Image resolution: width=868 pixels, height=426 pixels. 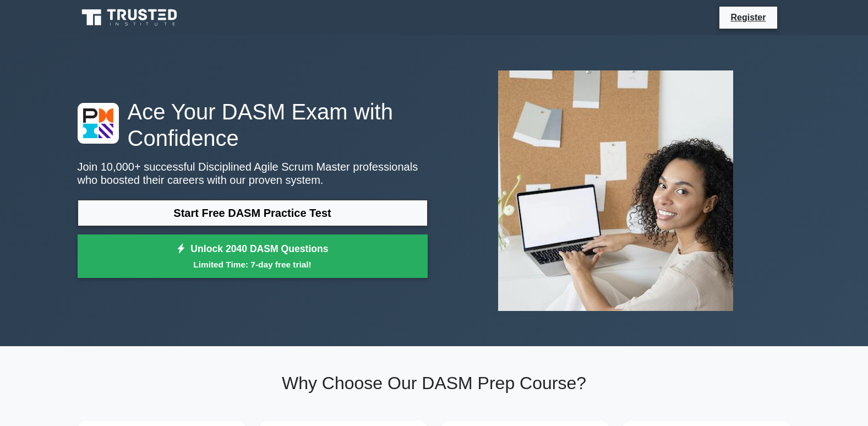 What do you see at coordinates (253, 256) in the screenshot?
I see `a: Unlock 2040 DASM QuestionsLimited Time: 7-day free trial!` at bounding box center [253, 256].